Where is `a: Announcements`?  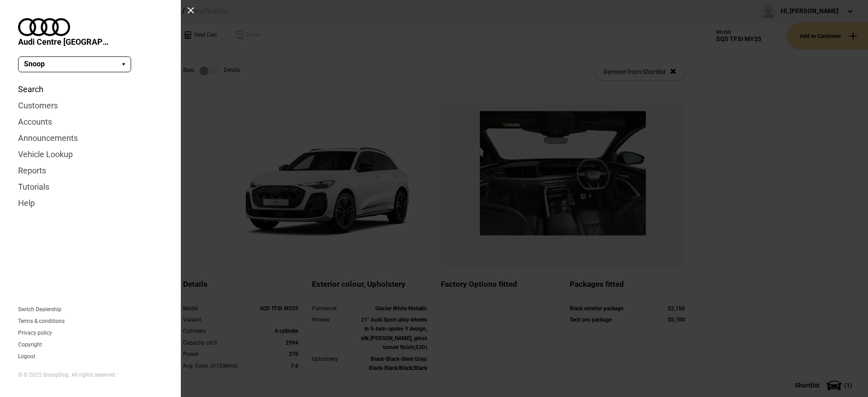 a: Announcements is located at coordinates (90, 138).